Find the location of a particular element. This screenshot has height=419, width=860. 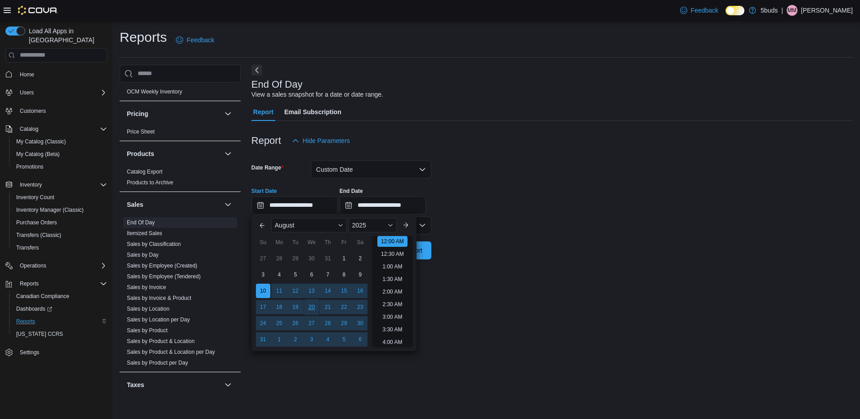

a: Products to Archive is located at coordinates (150, 183).